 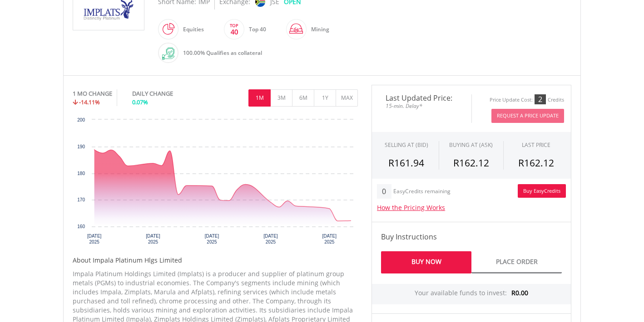 I want to click on a: How the Pricing Works, so click(x=411, y=207).